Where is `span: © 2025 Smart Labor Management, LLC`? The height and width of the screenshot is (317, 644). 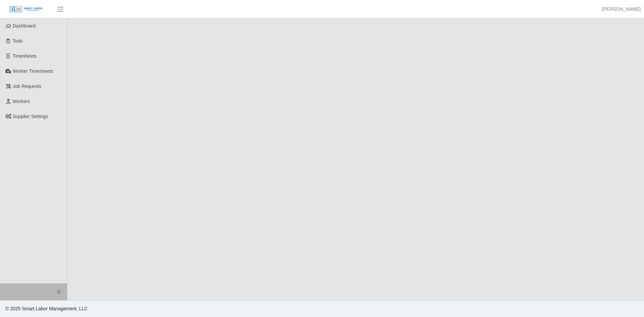 span: © 2025 Smart Labor Management, LLC is located at coordinates (46, 309).